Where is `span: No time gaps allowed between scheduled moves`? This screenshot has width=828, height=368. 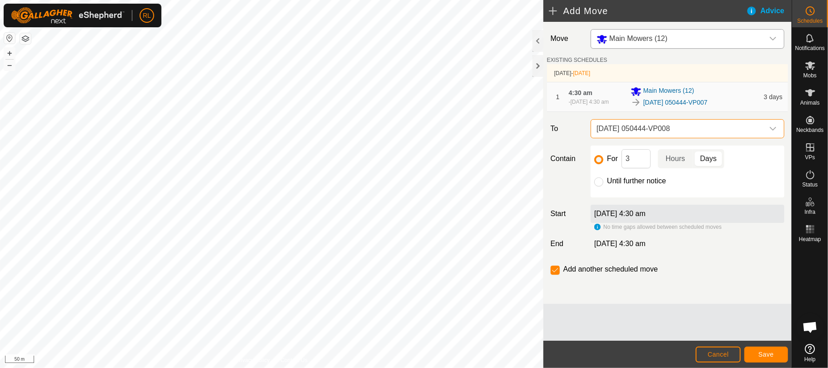
span: No time gaps allowed between scheduled moves is located at coordinates (663, 227).